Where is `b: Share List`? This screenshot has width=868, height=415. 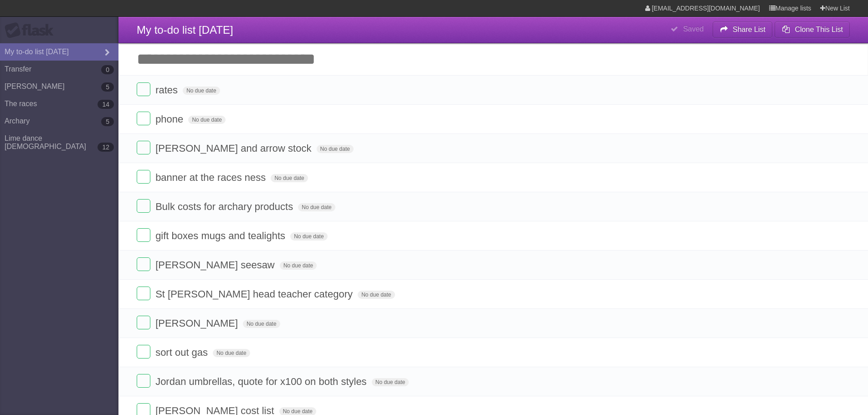 b: Share List is located at coordinates (749, 29).